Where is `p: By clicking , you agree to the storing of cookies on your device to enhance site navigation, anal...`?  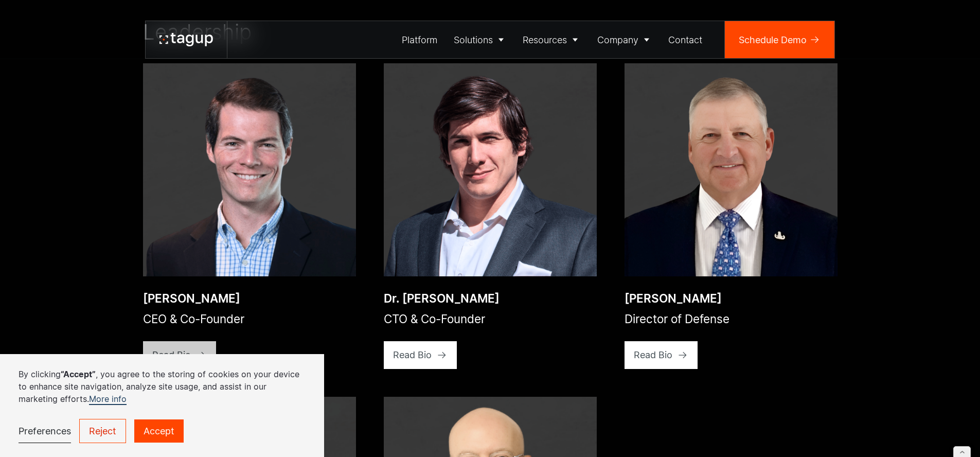 p: By clicking , you agree to the storing of cookies on your device to enhance site navigation, anal... is located at coordinates (162, 386).